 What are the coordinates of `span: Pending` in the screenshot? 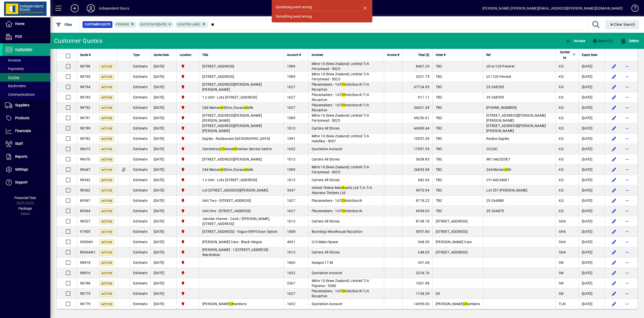 It's located at (122, 25).